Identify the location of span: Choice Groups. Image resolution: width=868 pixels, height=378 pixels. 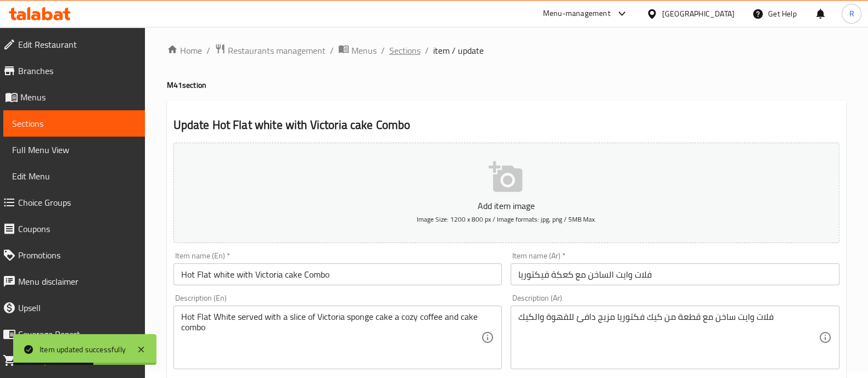
(77, 203).